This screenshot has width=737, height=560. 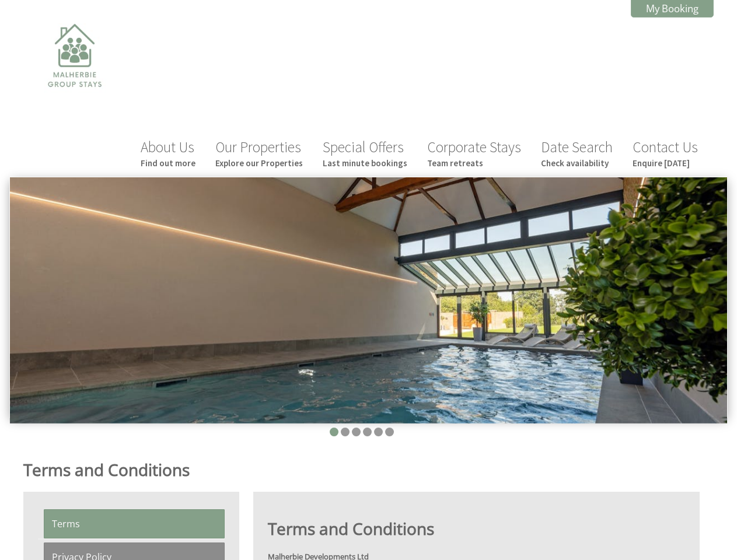 I want to click on a: Date SearchCheck availability, so click(x=577, y=153).